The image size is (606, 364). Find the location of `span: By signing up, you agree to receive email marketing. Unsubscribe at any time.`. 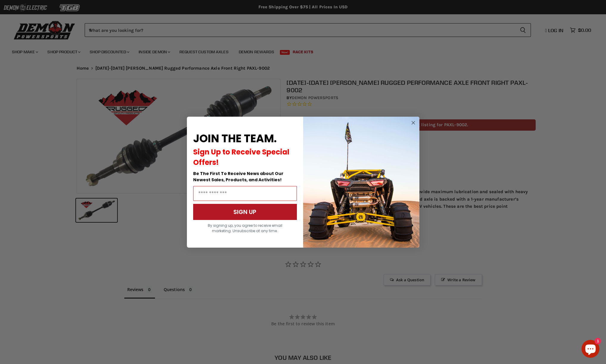

span: By signing up, you agree to receive email marketing. Unsubscribe at any time. is located at coordinates (245, 228).